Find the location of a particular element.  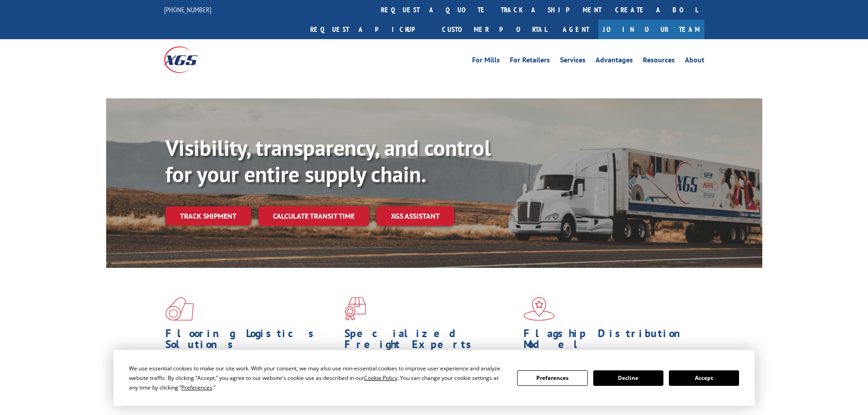

h1: Specialized Freight Experts is located at coordinates (431, 341).